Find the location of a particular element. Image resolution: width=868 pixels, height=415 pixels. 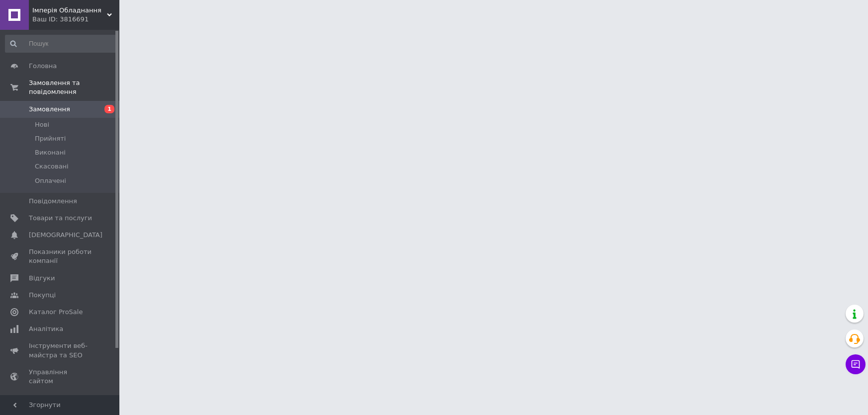

span: Оплачені is located at coordinates (50, 181).